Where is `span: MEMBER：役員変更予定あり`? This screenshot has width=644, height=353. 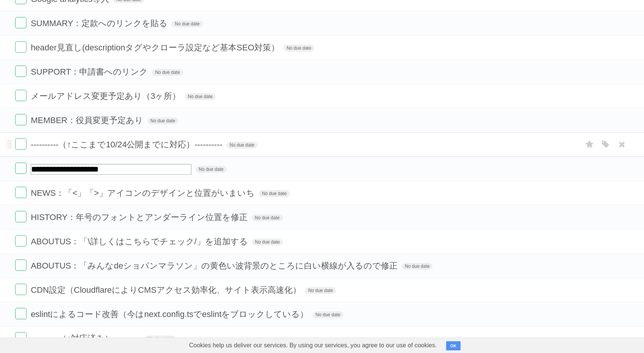 span: MEMBER：役員変更予定あり is located at coordinates (88, 120).